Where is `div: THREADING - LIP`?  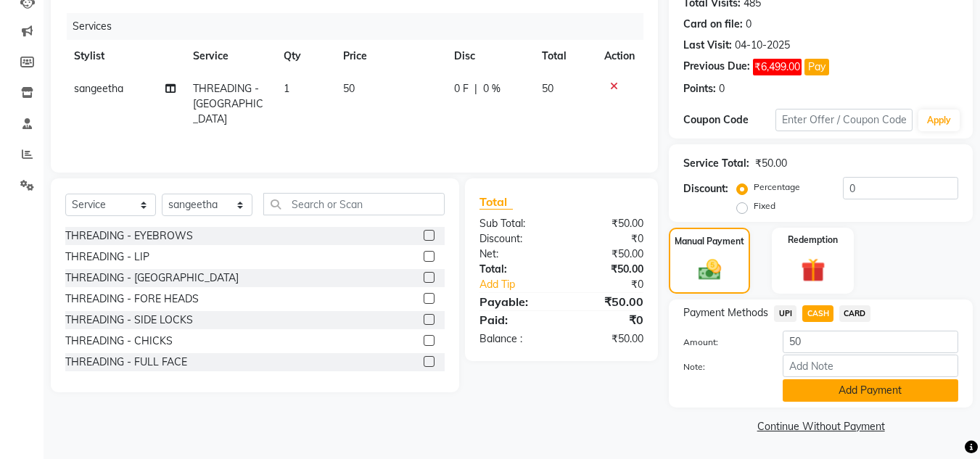 div: THREADING - LIP is located at coordinates (108, 257).